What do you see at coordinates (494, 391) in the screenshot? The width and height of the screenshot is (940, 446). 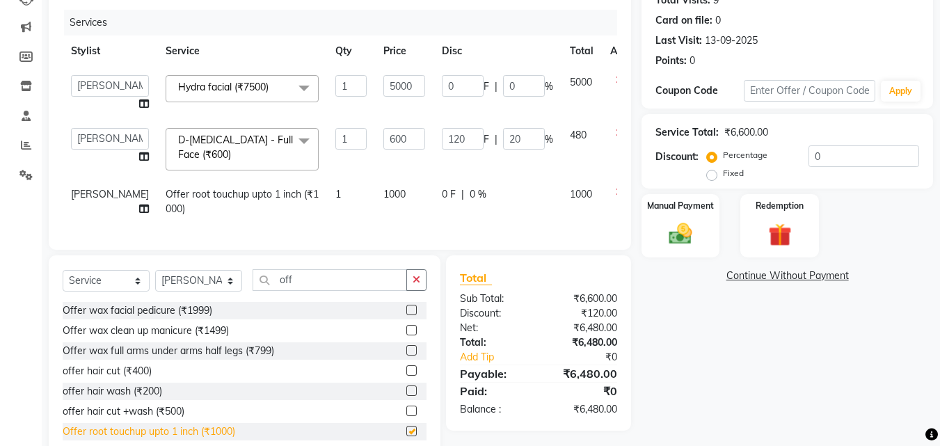 I see `div: Paid:` at bounding box center [494, 391].